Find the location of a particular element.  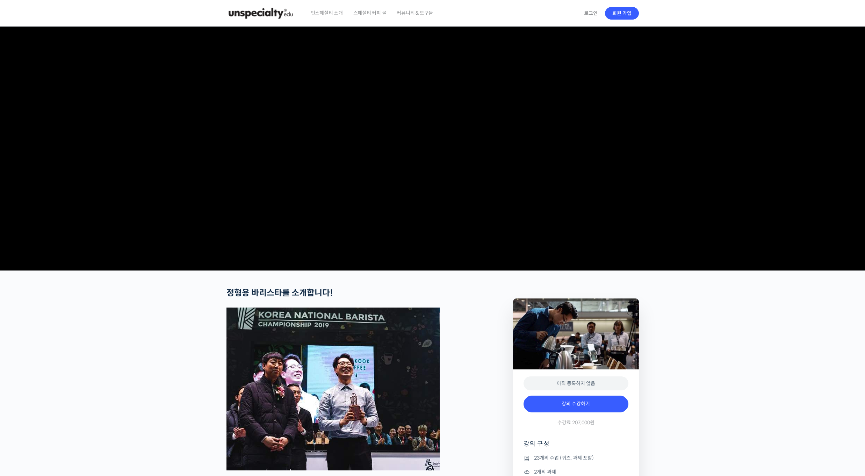

span: 수강료 207,000원 is located at coordinates (576, 422).